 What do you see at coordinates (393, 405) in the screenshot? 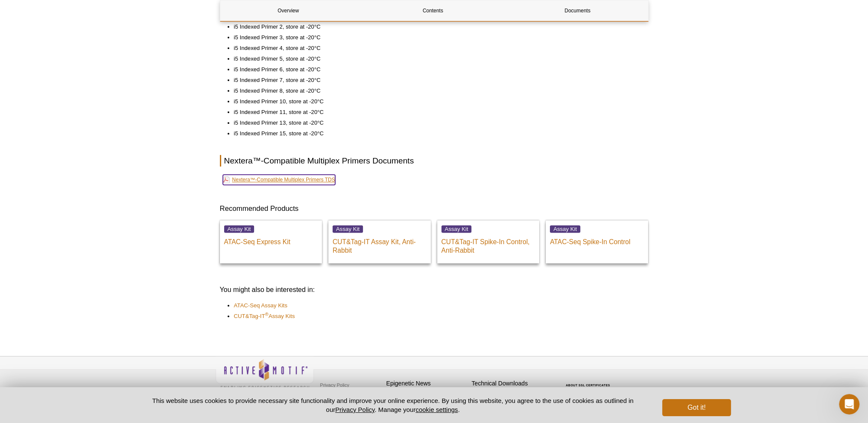
I see `p: This website uses cookies to provide necessary site functionality and improve your online experie...` at bounding box center [393, 405].